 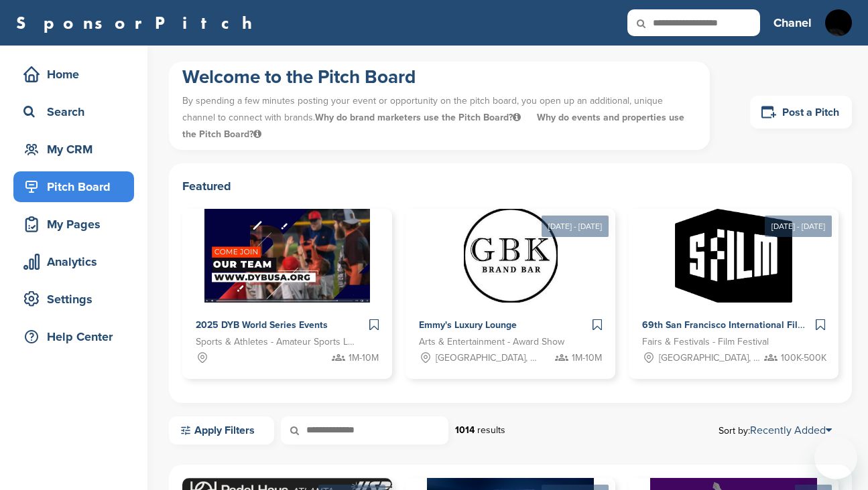 What do you see at coordinates (439, 118) in the screenshot?
I see `p: By spending a few minutes posting your event or opportunity on the pitch board, you open up an ad...` at bounding box center [439, 118].